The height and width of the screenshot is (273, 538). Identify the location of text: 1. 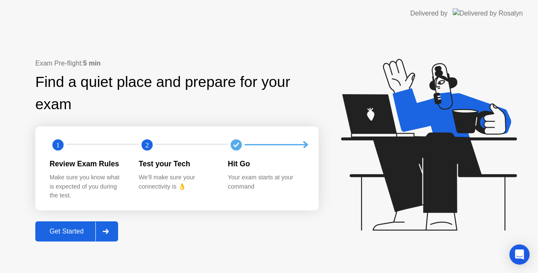
(58, 145).